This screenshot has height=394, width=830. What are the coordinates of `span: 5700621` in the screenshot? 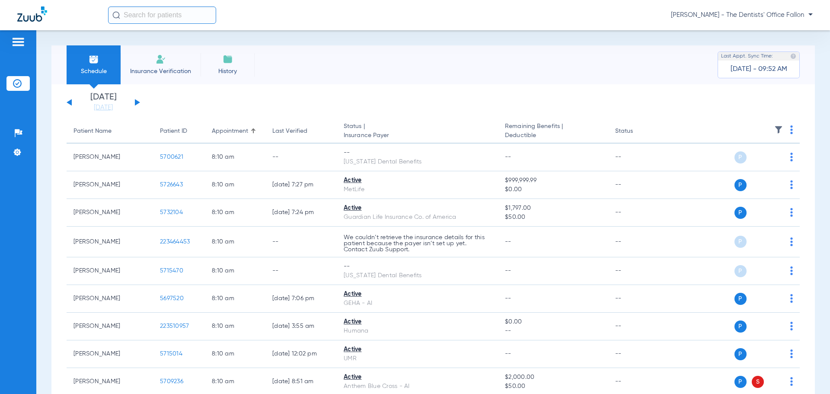 It's located at (172, 157).